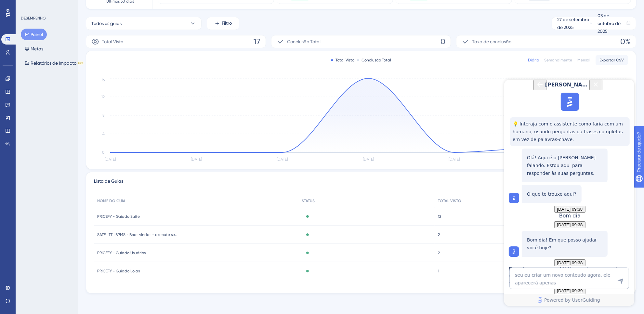 The width and height of the screenshot is (644, 314). I want to click on button: Relatórios de ImpactoBETA, so click(54, 63).